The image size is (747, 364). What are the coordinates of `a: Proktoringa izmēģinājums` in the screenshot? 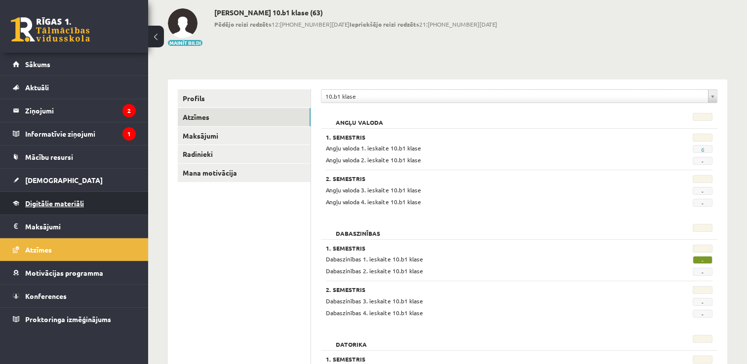 It's located at (74, 319).